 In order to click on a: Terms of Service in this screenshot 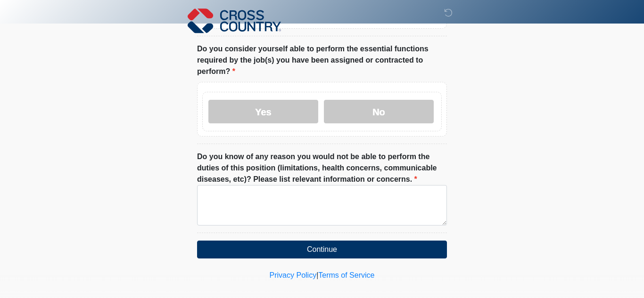, I will do `click(346, 275)`.